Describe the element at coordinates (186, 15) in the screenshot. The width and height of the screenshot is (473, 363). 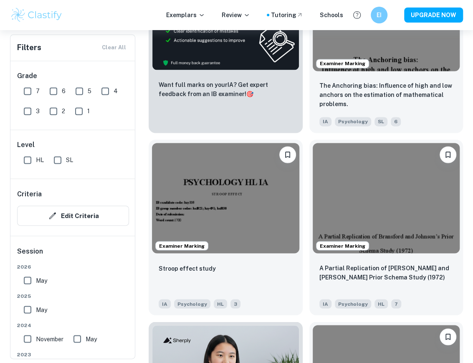
I see `p: Exemplars` at that location.